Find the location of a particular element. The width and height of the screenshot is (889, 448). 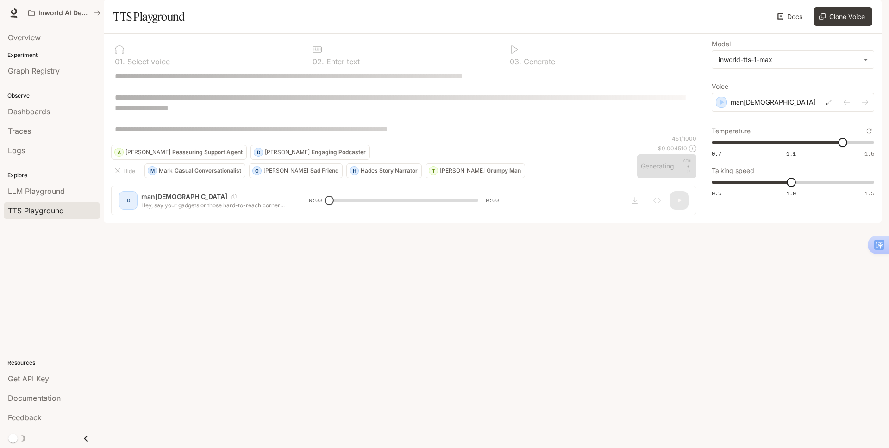

div: T is located at coordinates (433, 171).